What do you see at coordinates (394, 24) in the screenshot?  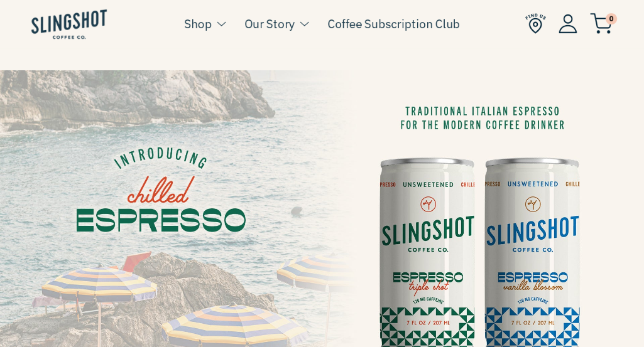 I see `a: Coffee Subscription Club` at bounding box center [394, 24].